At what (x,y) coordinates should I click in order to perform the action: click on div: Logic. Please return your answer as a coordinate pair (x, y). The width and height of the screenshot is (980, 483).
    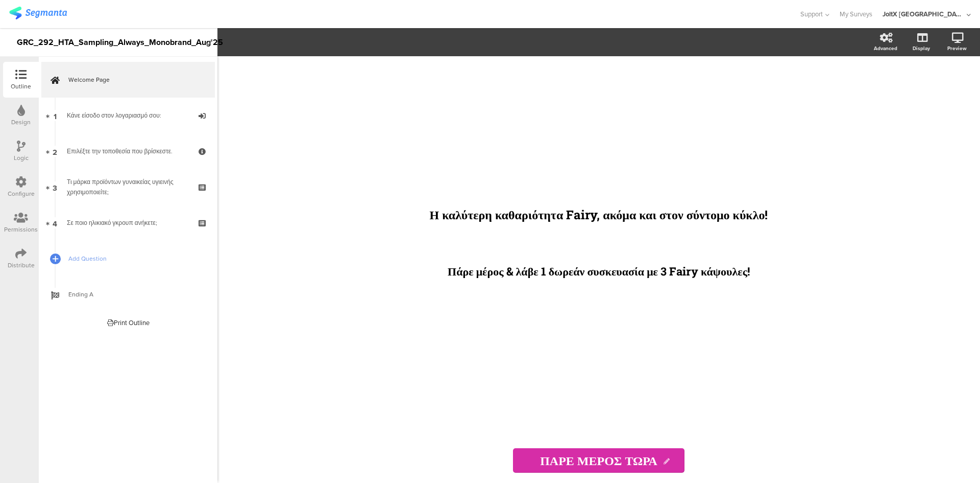
    Looking at the image, I should click on (21, 158).